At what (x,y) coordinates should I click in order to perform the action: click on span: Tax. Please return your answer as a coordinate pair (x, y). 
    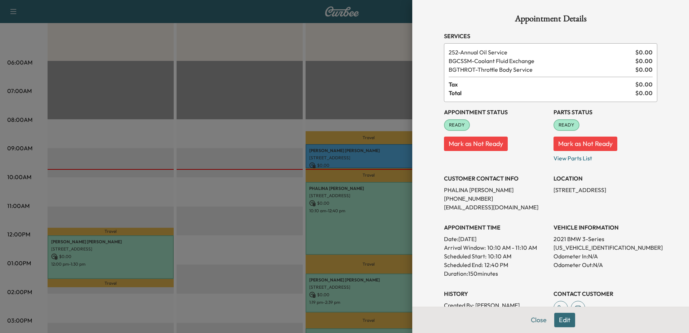
    Looking at the image, I should click on (542, 84).